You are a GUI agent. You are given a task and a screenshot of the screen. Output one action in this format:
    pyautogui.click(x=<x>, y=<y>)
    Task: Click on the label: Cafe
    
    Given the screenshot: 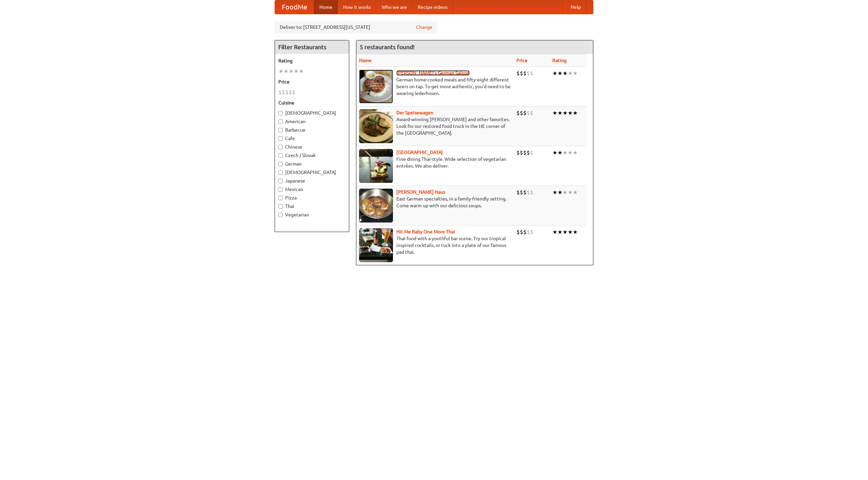 What is the action you would take?
    pyautogui.click(x=312, y=138)
    